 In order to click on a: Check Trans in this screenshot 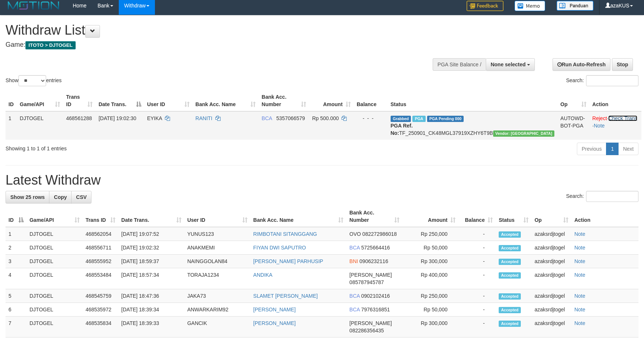, I will do `click(622, 119)`.